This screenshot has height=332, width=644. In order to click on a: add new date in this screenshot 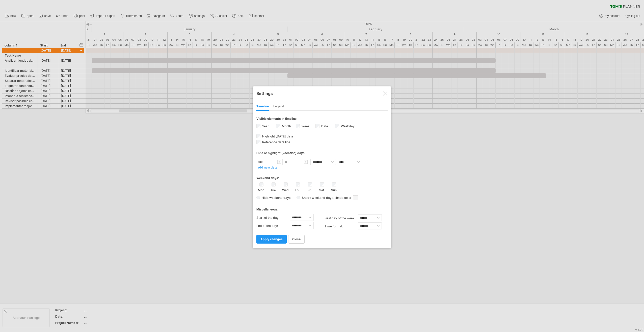, I will do `click(267, 167)`.